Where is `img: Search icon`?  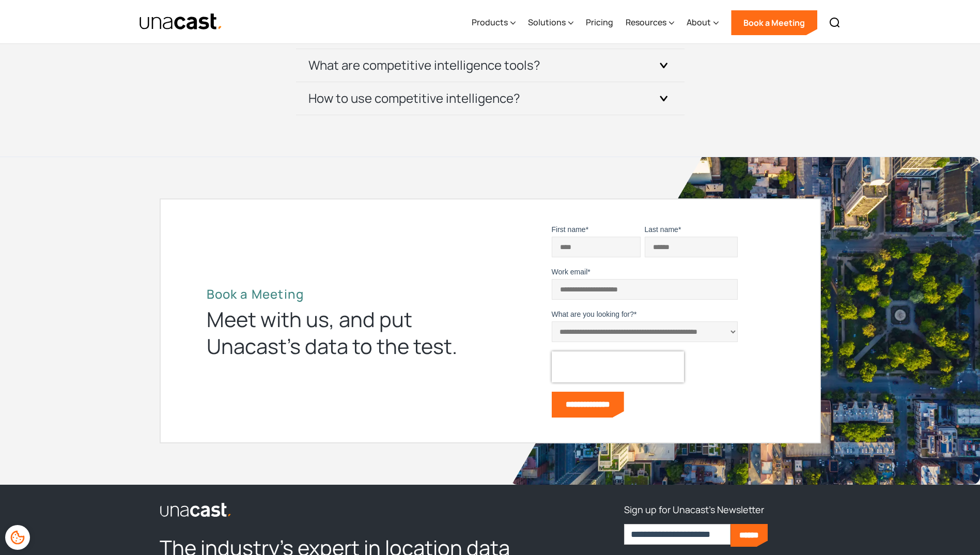 img: Search icon is located at coordinates (835, 23).